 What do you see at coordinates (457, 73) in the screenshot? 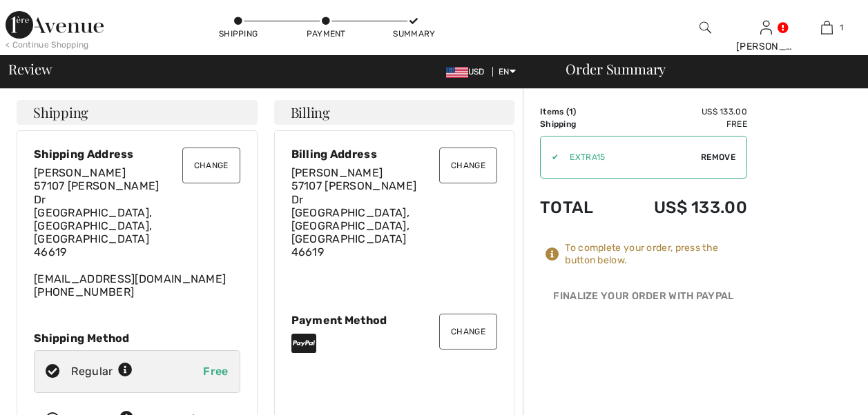
I see `img: US Dollar` at bounding box center [457, 73].